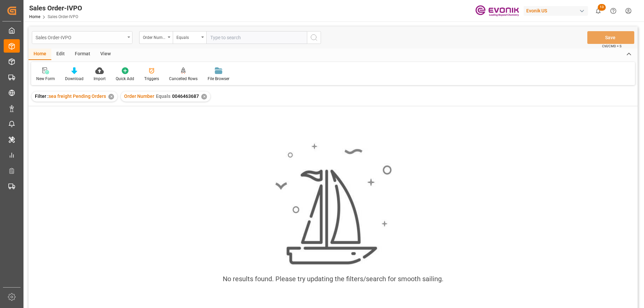 The image size is (644, 308). What do you see at coordinates (139, 96) in the screenshot?
I see `span: Order Number` at bounding box center [139, 96].